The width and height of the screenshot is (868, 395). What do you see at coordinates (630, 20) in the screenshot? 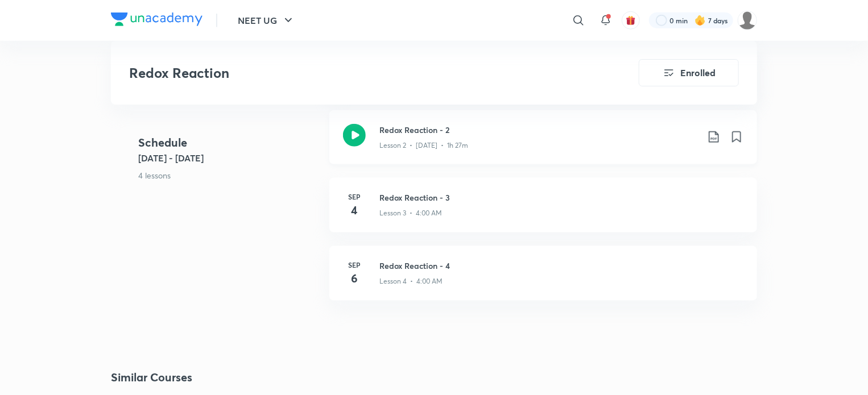
I see `img: avatar` at bounding box center [630, 20].